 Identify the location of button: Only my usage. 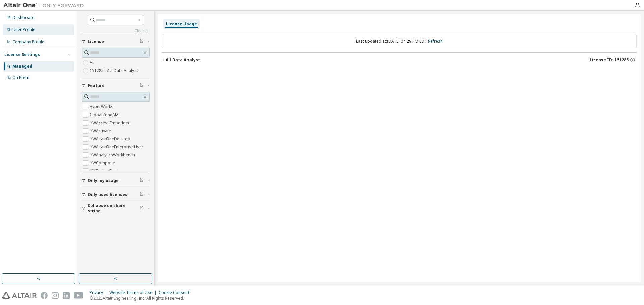
(116, 181).